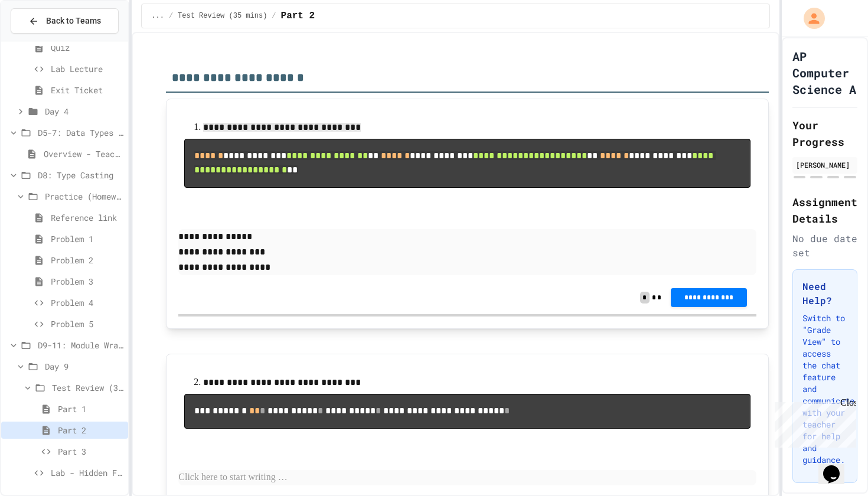 The image size is (868, 496). What do you see at coordinates (80, 132) in the screenshot?
I see `span: D5-7: Data Types and Number Calculations` at bounding box center [80, 132].